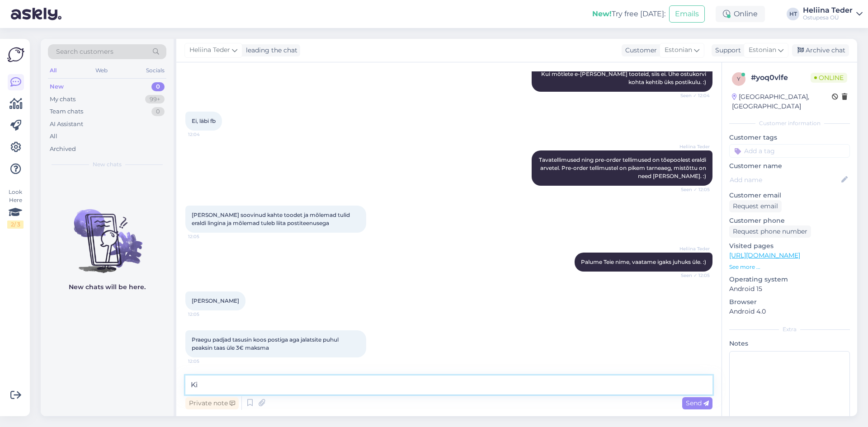 This screenshot has height=427, width=868. I want to click on p: Visited pages, so click(789, 246).